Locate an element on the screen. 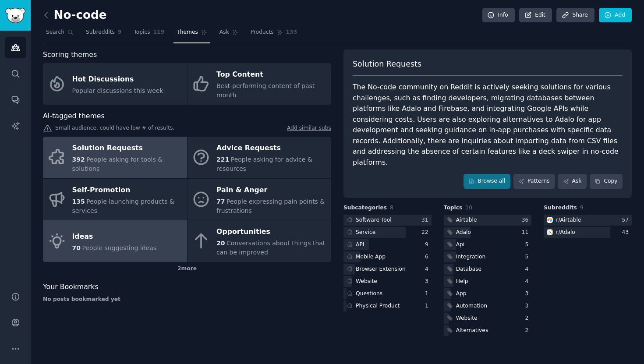 This screenshot has height=364, width=644. span: 392 is located at coordinates (78, 159).